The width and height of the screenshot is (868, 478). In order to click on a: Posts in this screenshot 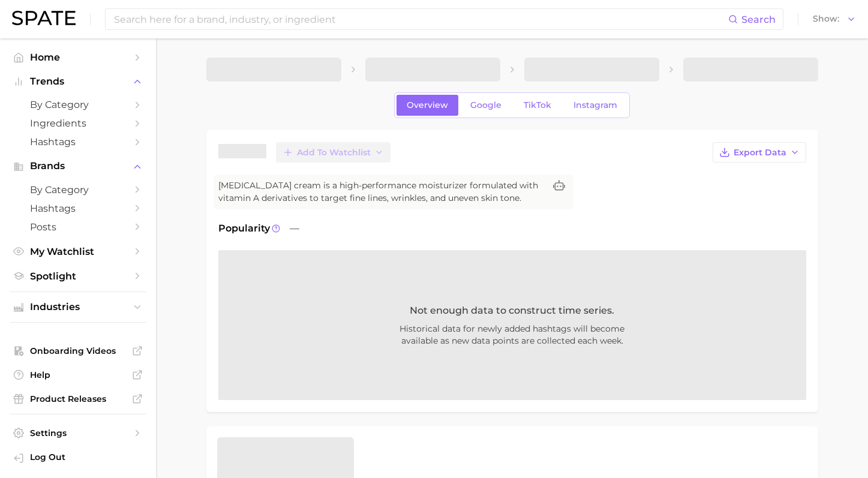, I will do `click(78, 227)`.